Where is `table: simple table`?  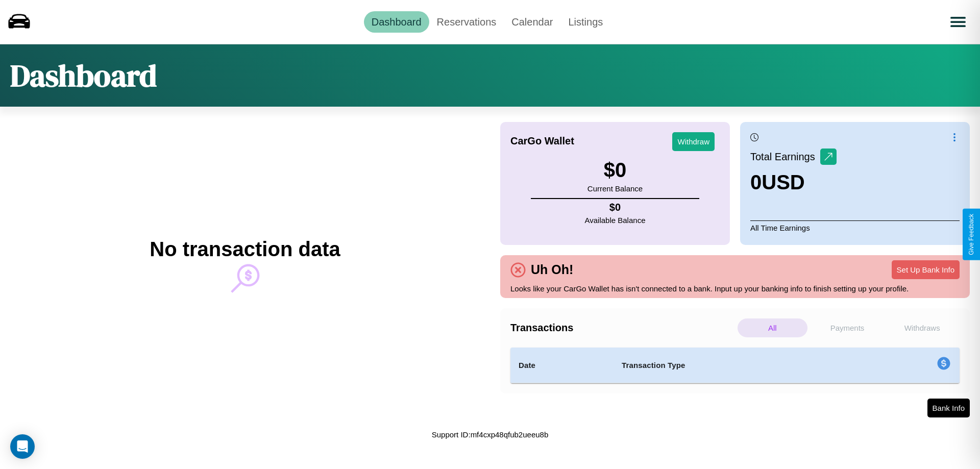 table: simple table is located at coordinates (734, 365).